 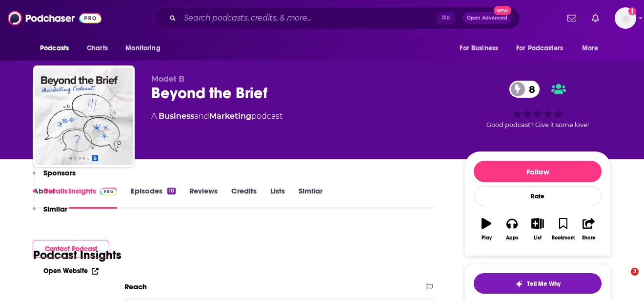 What do you see at coordinates (84, 116) in the screenshot?
I see `img: Beyond the Brief` at bounding box center [84, 116].